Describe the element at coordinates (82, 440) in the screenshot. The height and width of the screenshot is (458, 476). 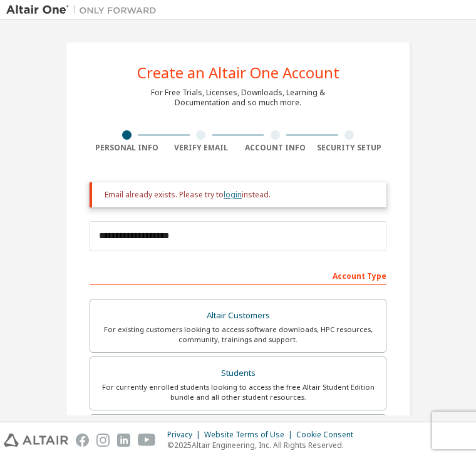
I see `img: facebook.svg` at that location.